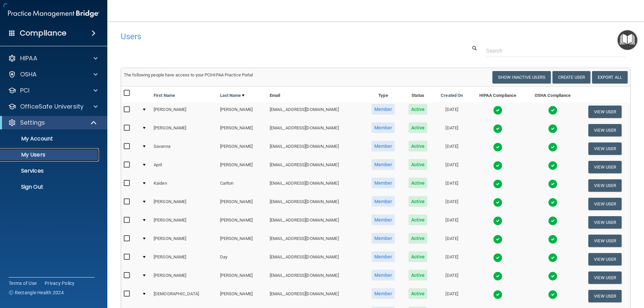 Image resolution: width=644 pixels, height=308 pixels. I want to click on th: OSHA Compliance, so click(552, 95).